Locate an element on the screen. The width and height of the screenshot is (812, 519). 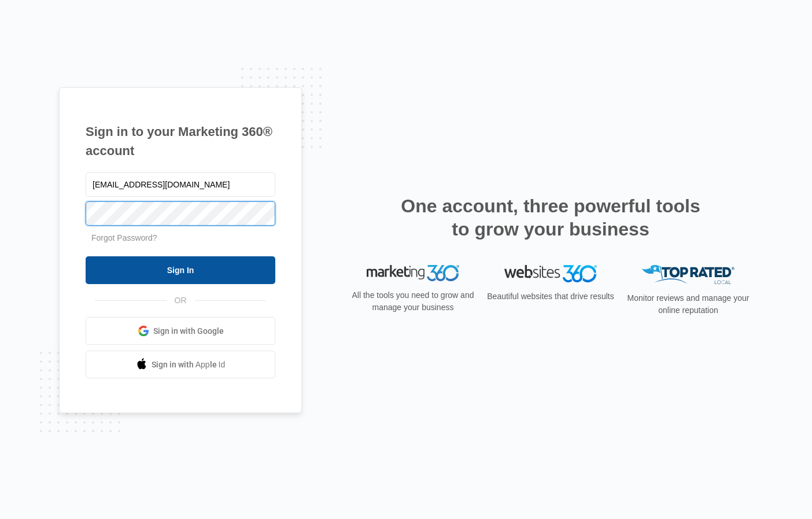
span: OR is located at coordinates (180, 301).